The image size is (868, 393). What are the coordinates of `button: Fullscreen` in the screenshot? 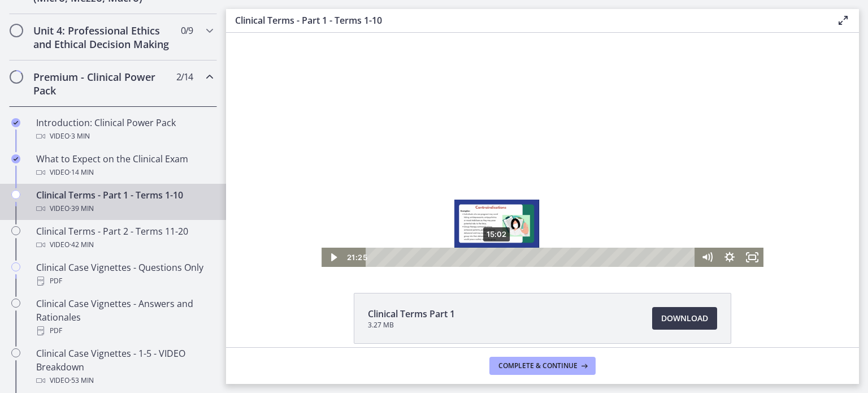 It's located at (526, 239).